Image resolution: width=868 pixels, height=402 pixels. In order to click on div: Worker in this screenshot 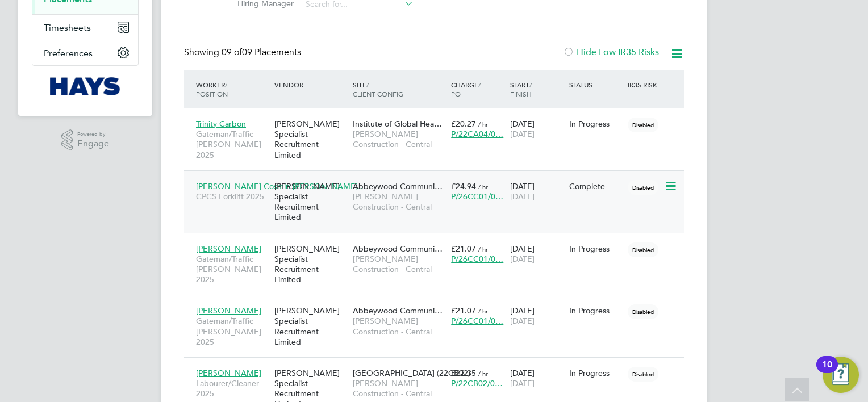, I will do `click(232, 89)`.